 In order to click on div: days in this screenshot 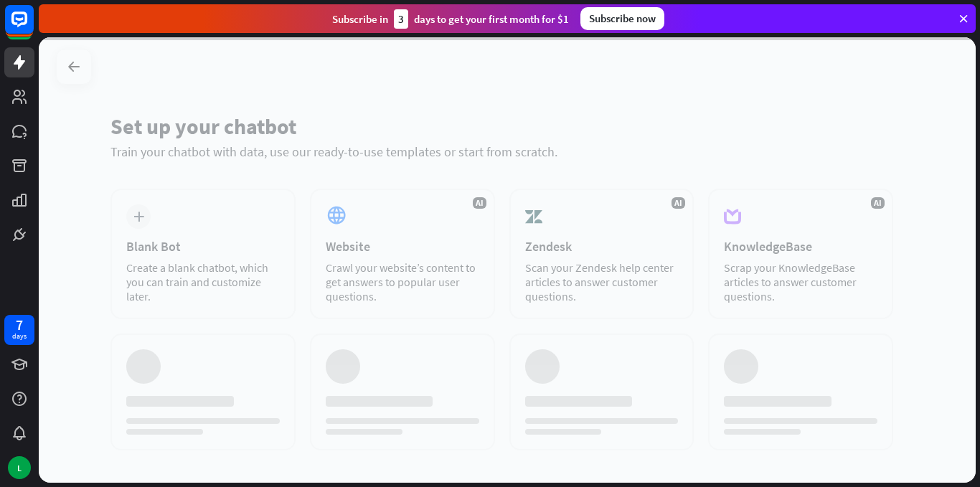, I will do `click(19, 336)`.